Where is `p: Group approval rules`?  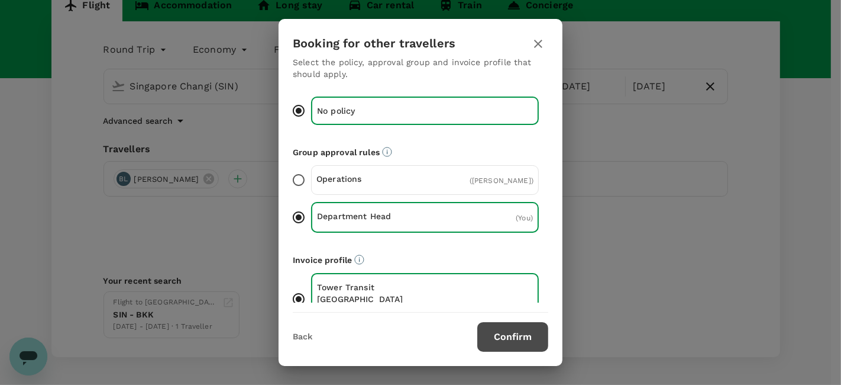
p: Group approval rules is located at coordinates (421, 152).